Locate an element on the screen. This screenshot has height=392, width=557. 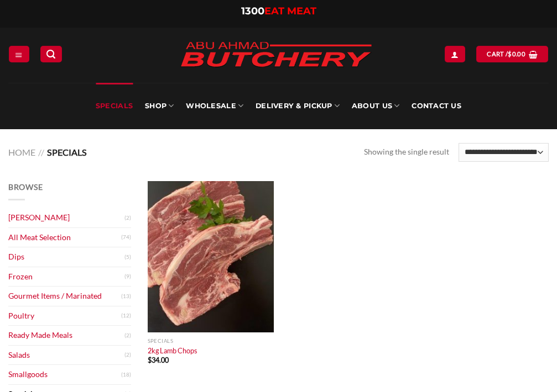
span: Cart / is located at coordinates (505, 54).